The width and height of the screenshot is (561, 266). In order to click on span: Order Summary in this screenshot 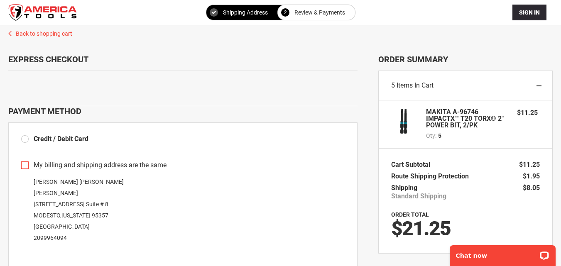, I will do `click(466, 59)`.